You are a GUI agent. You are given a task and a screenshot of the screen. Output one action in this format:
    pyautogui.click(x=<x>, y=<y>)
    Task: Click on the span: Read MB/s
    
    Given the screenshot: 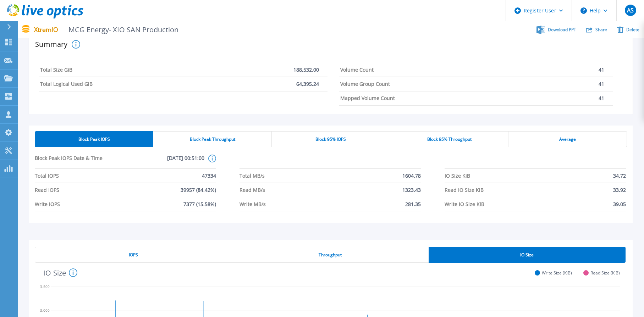 What is the action you would take?
    pyautogui.click(x=252, y=189)
    